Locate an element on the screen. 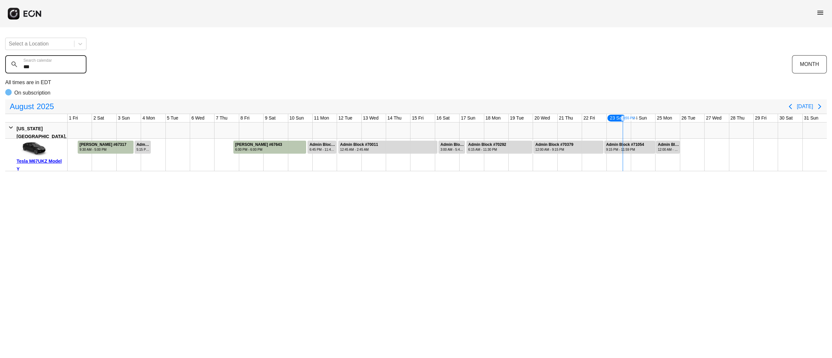 This screenshot has width=832, height=358. div: 22 Fri is located at coordinates (589, 118).